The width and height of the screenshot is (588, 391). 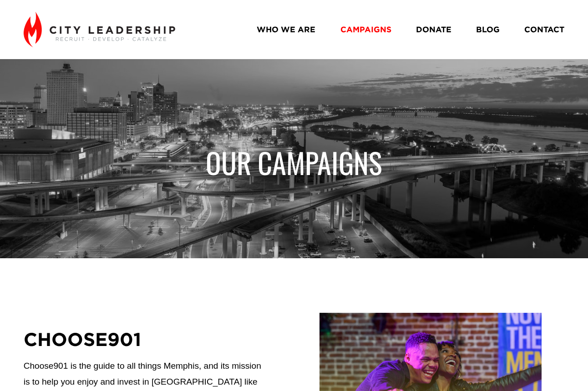 What do you see at coordinates (99, 30) in the screenshot?
I see `img: City Leadership - Recruit. Develop. Catalyze.` at bounding box center [99, 30].